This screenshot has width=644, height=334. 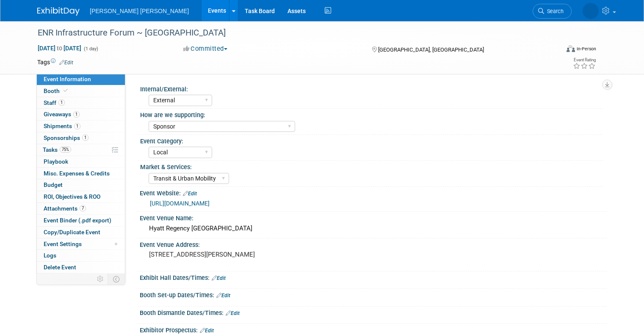 I want to click on img: Format-Inperson.png, so click(x=571, y=48).